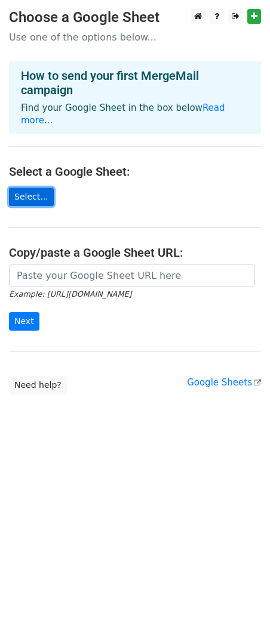 The width and height of the screenshot is (270, 644). I want to click on a: Read more..., so click(123, 114).